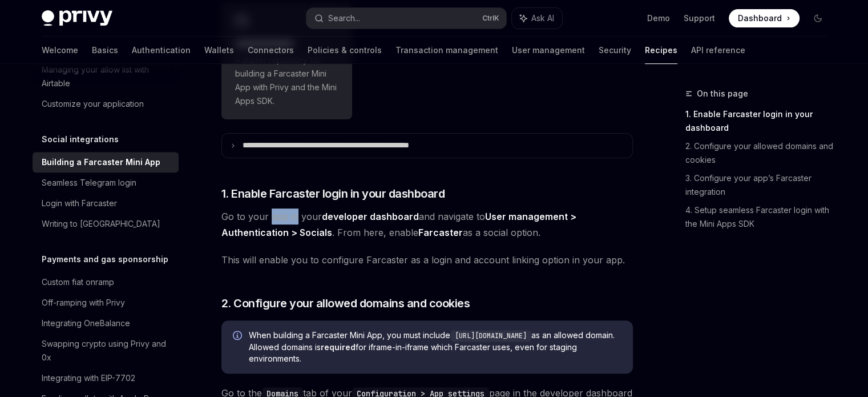  What do you see at coordinates (427, 225) in the screenshot?
I see `span: Go to your app in your and navigate to . From here, enable as a social option.` at bounding box center [427, 225].